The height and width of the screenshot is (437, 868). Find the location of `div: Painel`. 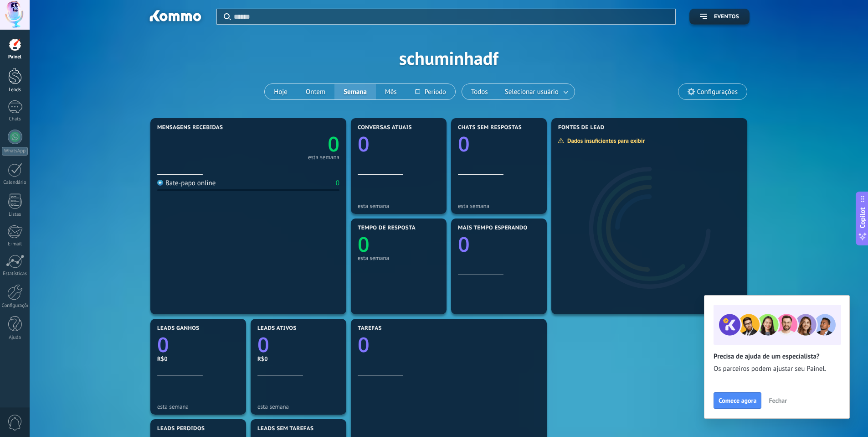

div: Painel is located at coordinates (15, 57).